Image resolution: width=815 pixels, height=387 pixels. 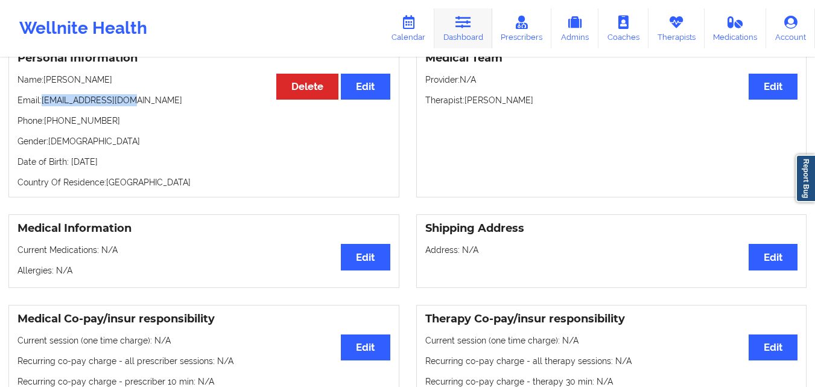 I want to click on a: Admins, so click(x=575, y=28).